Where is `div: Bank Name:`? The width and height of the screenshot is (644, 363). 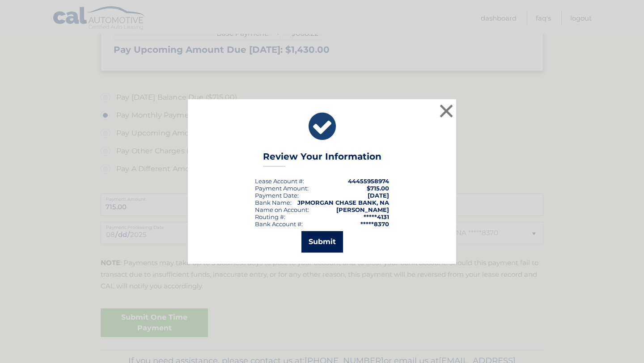 div: Bank Name: is located at coordinates (273, 203).